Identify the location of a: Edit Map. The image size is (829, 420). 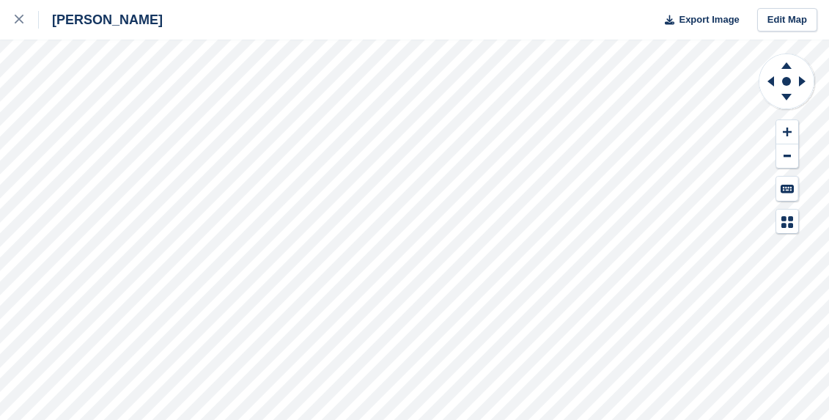
(787, 20).